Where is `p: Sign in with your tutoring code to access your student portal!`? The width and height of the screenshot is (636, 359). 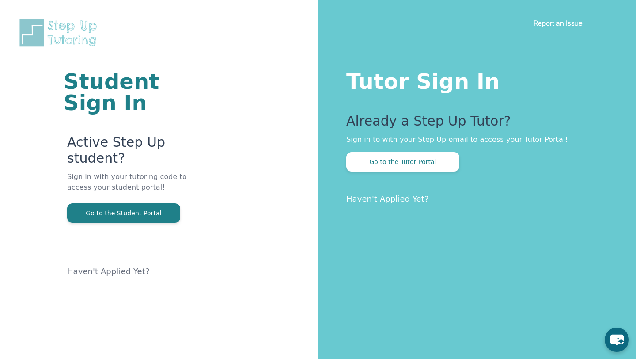
p: Sign in with your tutoring code to access your student portal! is located at coordinates (140, 187).